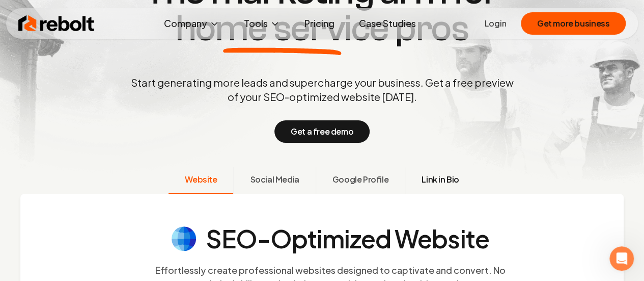 The height and width of the screenshot is (281, 644). Describe the element at coordinates (495, 23) in the screenshot. I see `a: Login` at that location.